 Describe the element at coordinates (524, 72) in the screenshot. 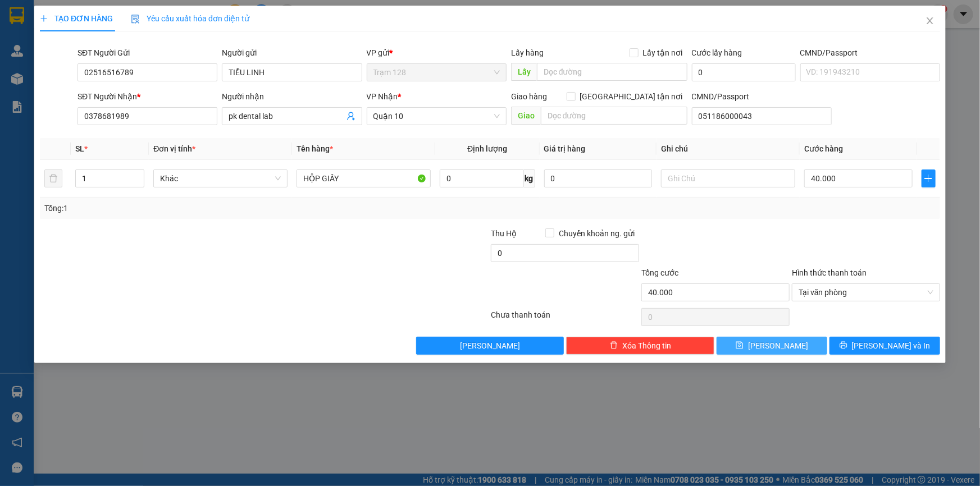

I see `span: Lấy` at that location.